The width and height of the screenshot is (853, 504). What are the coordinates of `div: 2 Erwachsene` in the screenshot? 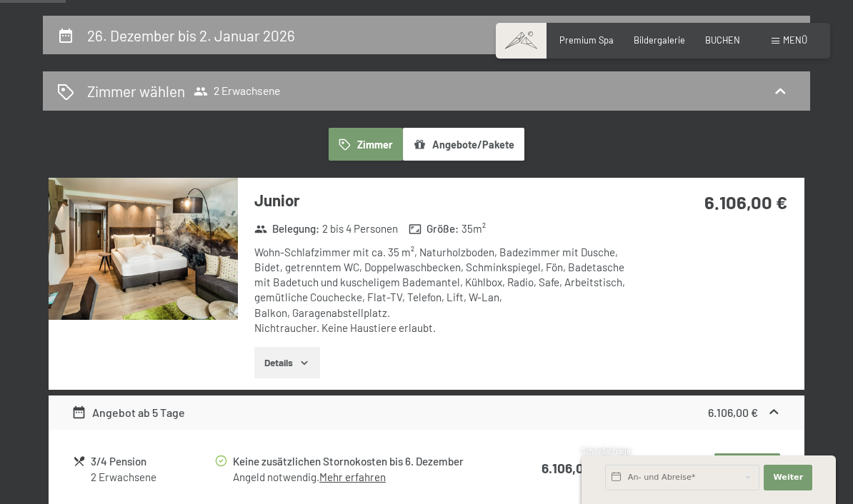 It's located at (153, 477).